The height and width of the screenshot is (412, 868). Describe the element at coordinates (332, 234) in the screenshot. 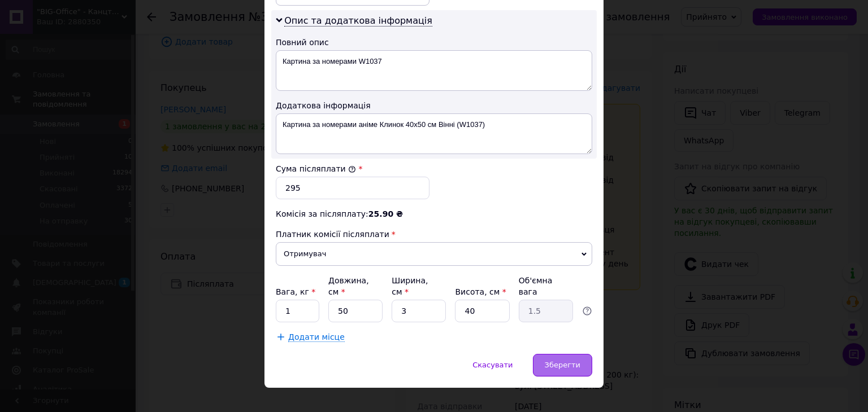

I see `span: Платник комісії післяплати` at that location.